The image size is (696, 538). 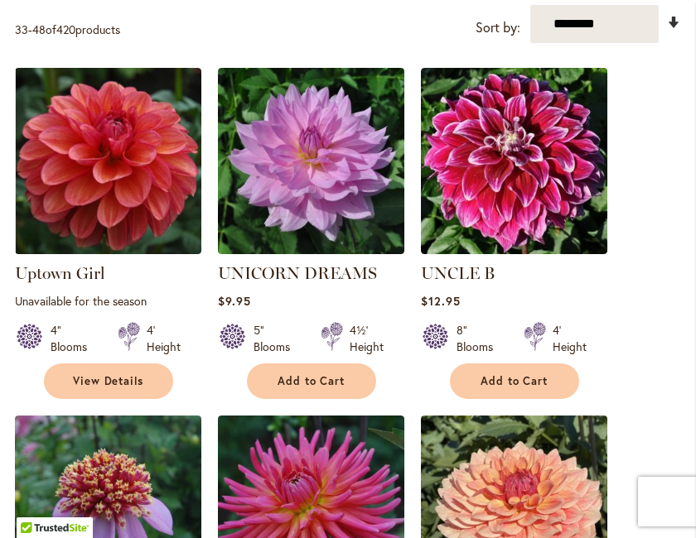 I want to click on div: 8" Blooms, so click(x=480, y=339).